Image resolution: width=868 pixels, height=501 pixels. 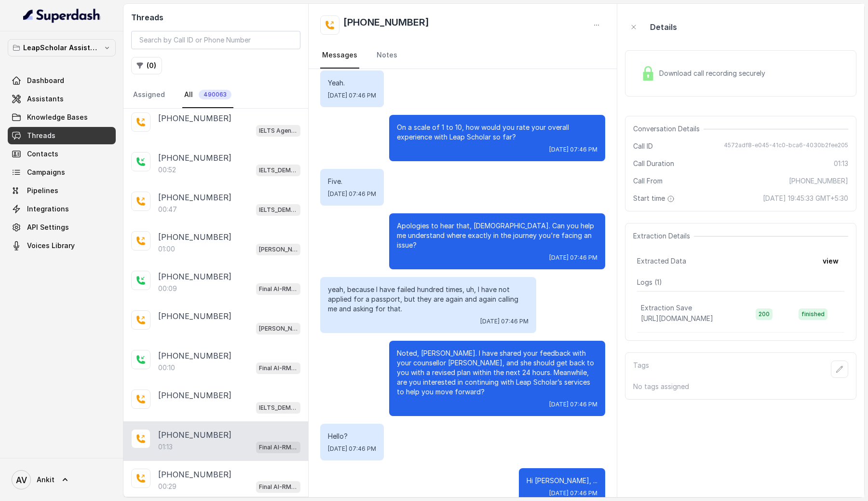 What do you see at coordinates (42, 154) in the screenshot?
I see `span: Contacts` at bounding box center [42, 154].